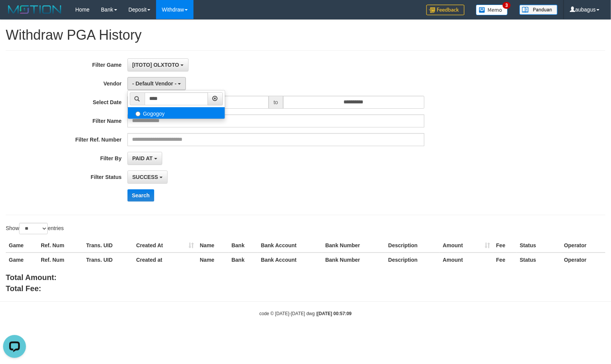 The height and width of the screenshot is (364, 611). Describe the element at coordinates (31, 277) in the screenshot. I see `b: Total Amount:` at that location.